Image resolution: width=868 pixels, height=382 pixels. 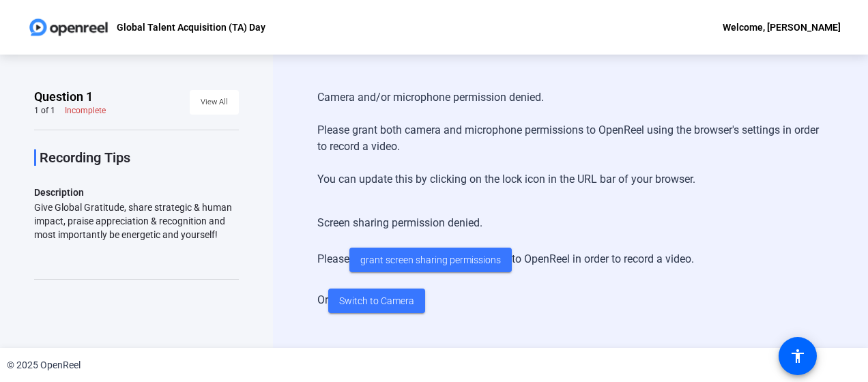 What do you see at coordinates (798, 357) in the screenshot?
I see `mat-icon: accessibility` at bounding box center [798, 357].